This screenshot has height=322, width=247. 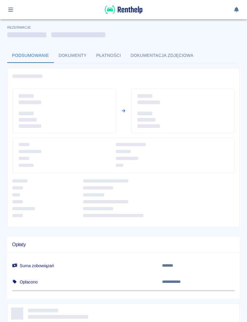 What do you see at coordinates (123, 13) in the screenshot?
I see `a: Renthelp logo` at bounding box center [123, 13].